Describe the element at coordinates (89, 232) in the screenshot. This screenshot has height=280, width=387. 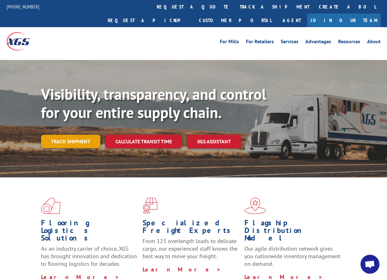
I see `h1: Flooring Logistics Solutions` at that location.